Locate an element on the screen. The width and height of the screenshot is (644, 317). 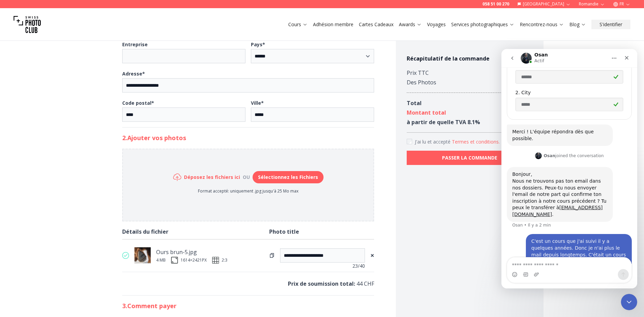
button: S'identifier is located at coordinates (611, 24).